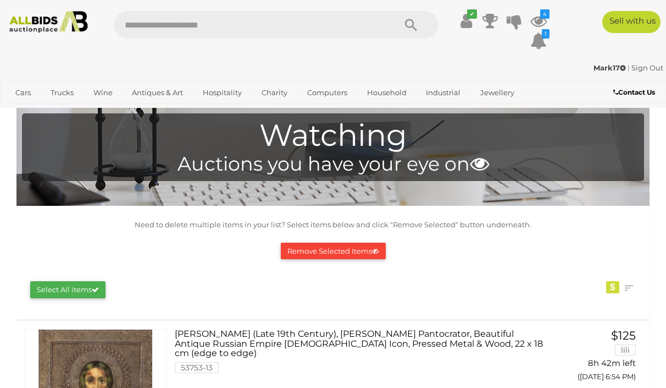 The height and width of the screenshot is (388, 666). I want to click on a: Cars, so click(23, 92).